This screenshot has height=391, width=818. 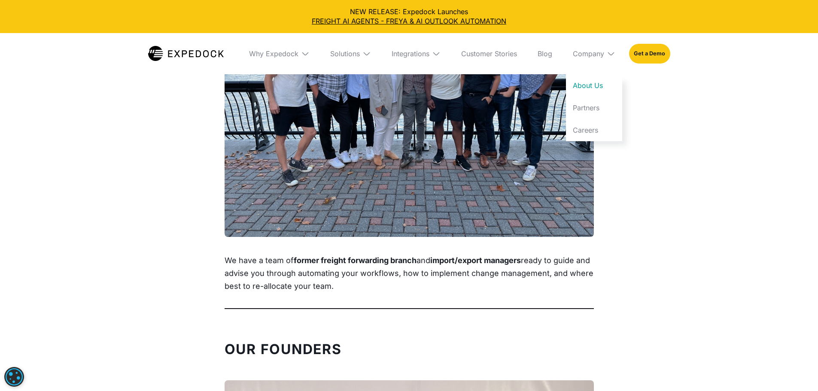 What do you see at coordinates (797, 371) in the screenshot?
I see `div: Chat Widget` at bounding box center [797, 371].